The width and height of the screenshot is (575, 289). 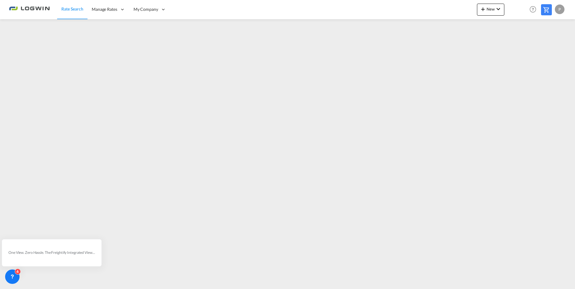 I want to click on span: My Company, so click(x=146, y=9).